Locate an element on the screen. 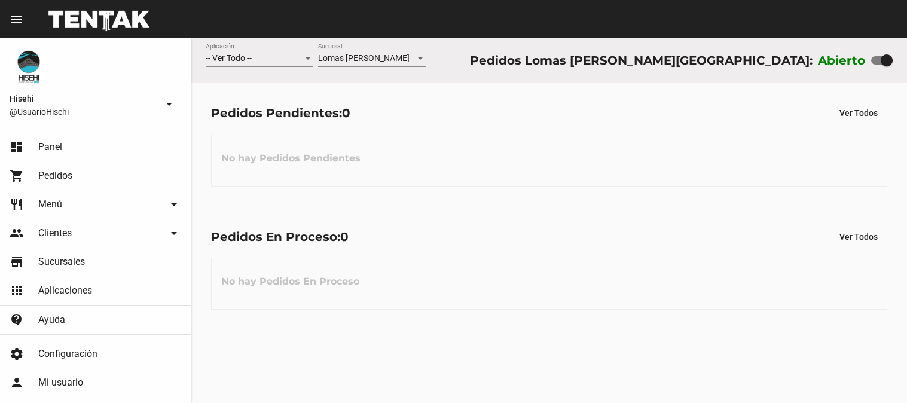 The height and width of the screenshot is (403, 907). mat-icon: shopping_cart is located at coordinates (17, 176).